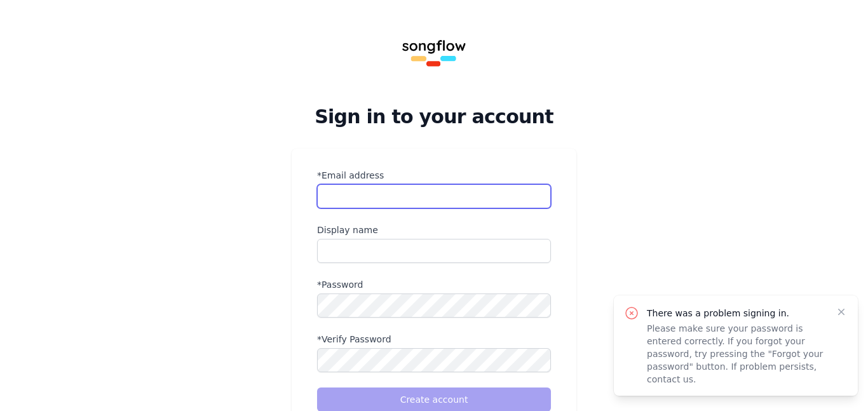  Describe the element at coordinates (434, 230) in the screenshot. I see `label: Display name` at that location.